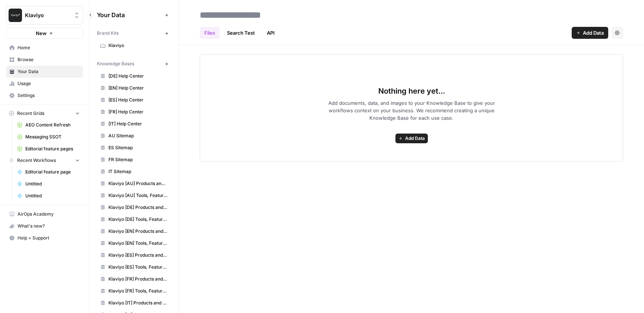 Image resolution: width=644 pixels, height=313 pixels. I want to click on span: IT Sitemap, so click(138, 172).